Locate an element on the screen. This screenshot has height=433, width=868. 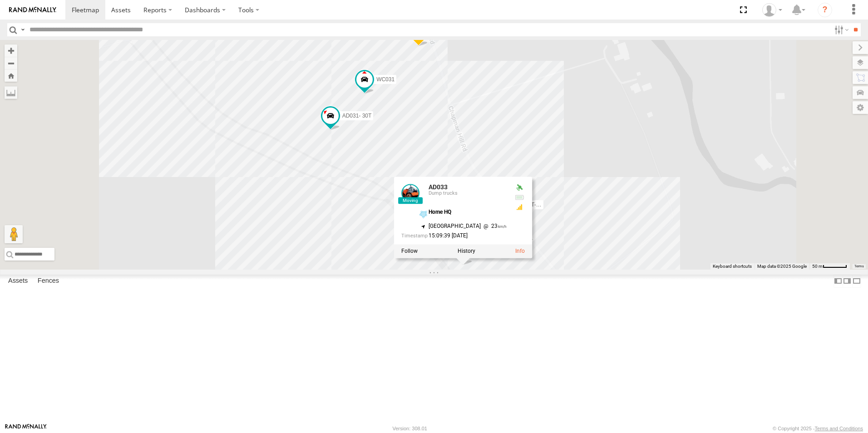
button: Zoom Home is located at coordinates (11, 76).